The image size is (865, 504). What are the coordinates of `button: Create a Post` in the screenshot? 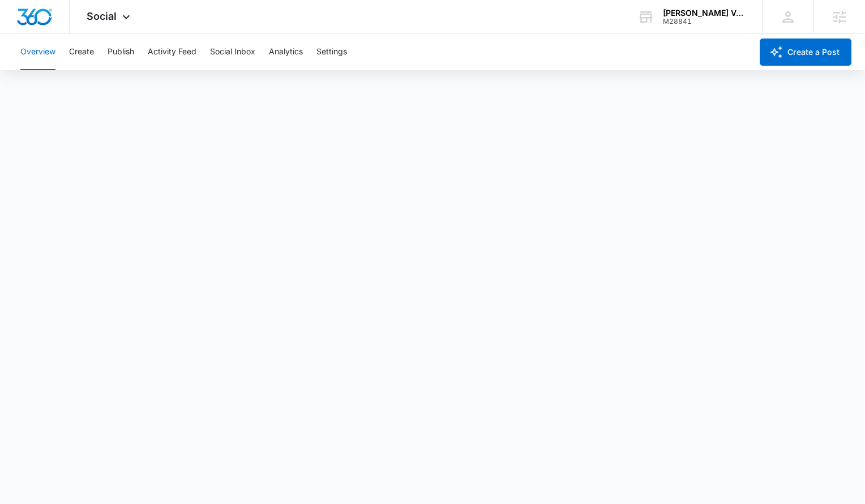 It's located at (805, 52).